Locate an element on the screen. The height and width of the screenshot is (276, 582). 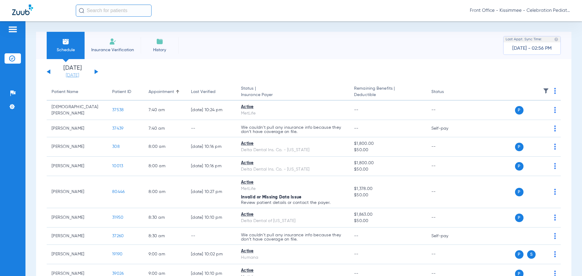
img: Search Icon is located at coordinates (82, 11).